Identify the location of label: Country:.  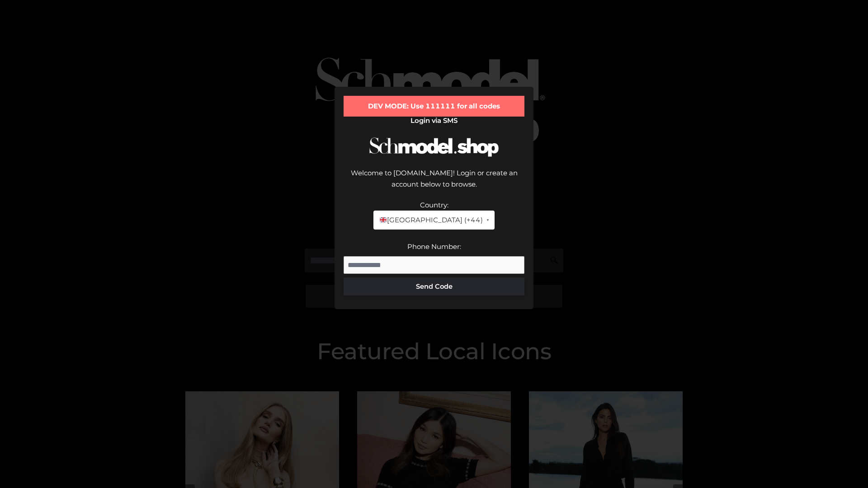
(434, 205).